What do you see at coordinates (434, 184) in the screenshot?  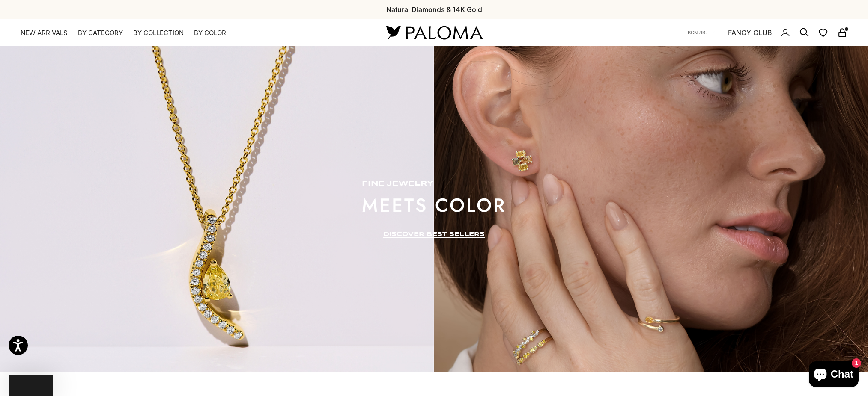 I see `p: fine jewelry` at bounding box center [434, 184].